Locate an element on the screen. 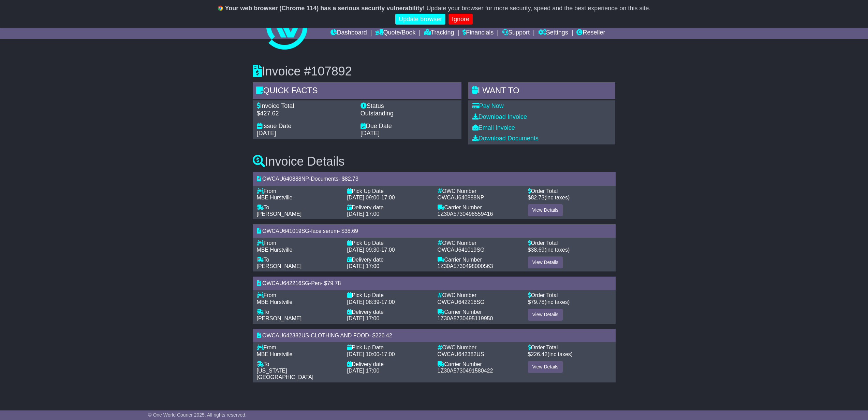 This screenshot has height=420, width=868. span: Update your browser for more security, speed and the best experience on this site. is located at coordinates (538, 8).